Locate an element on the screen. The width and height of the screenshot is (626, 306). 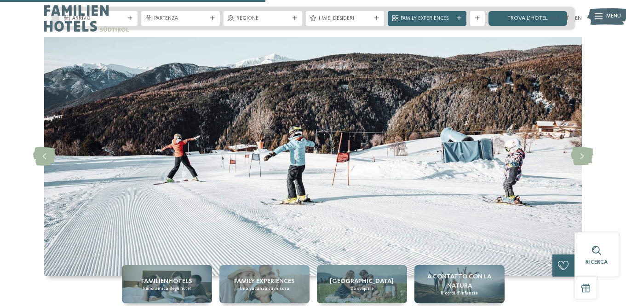
span: Familienhotels is located at coordinates (166, 281).